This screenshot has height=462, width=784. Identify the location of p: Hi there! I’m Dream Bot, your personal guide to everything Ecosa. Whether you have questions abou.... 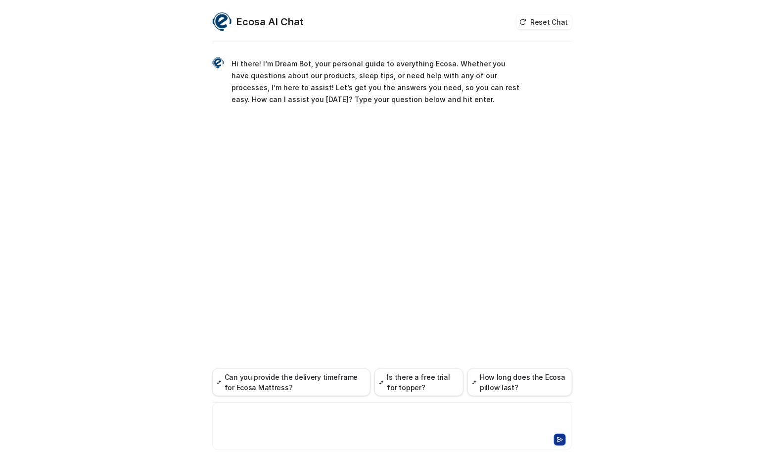
(376, 82).